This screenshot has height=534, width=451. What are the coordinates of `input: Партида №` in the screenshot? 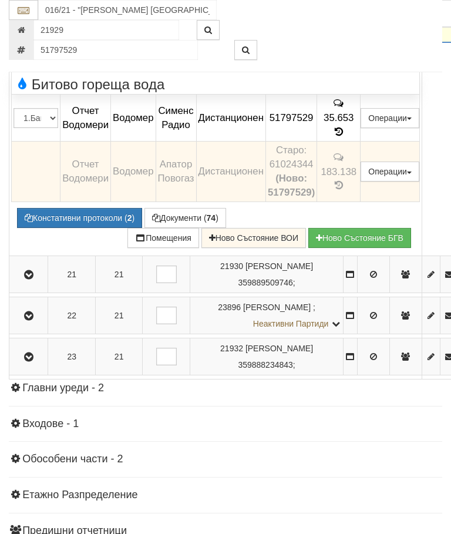 It's located at (106, 30).